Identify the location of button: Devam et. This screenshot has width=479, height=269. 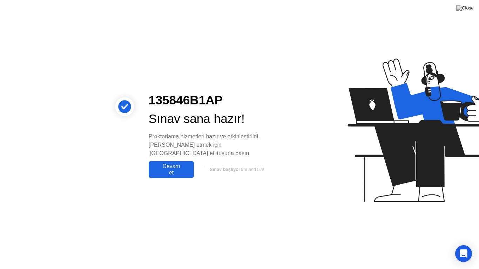
(171, 170).